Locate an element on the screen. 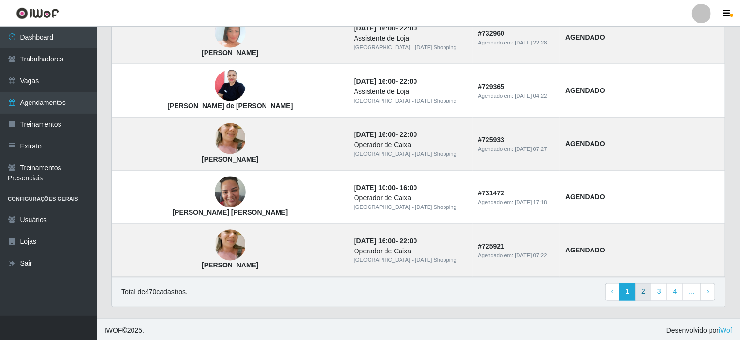 Image resolution: width=740 pixels, height=340 pixels. nav: pagination is located at coordinates (661, 292).